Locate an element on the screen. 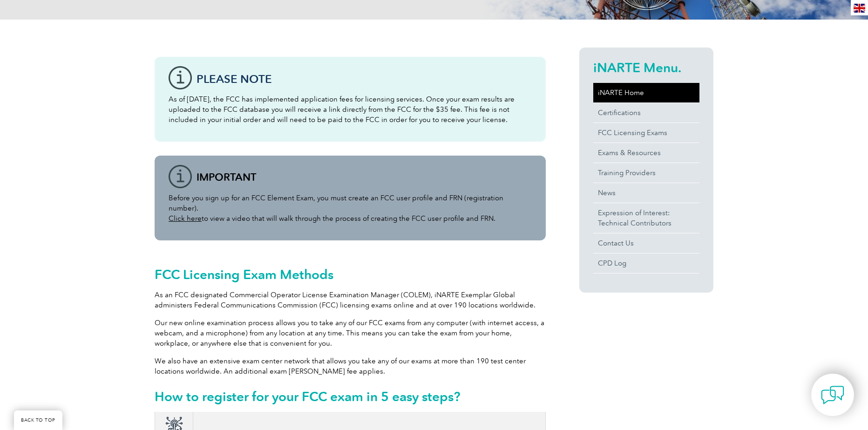 This screenshot has height=430, width=868. p: We also have an extensive exam center network that allows you take any of our exams at more than ... is located at coordinates (350, 366).